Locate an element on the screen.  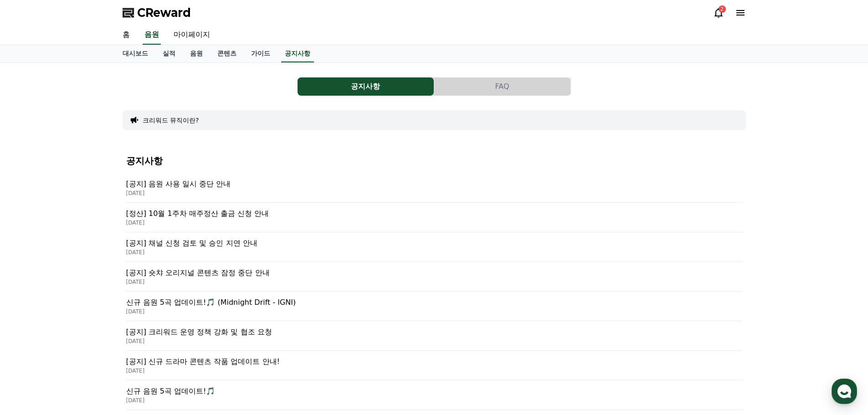
p: [공지] 신규 드라마 콘텐츠 작품 업데이트 안내! is located at coordinates (434, 362).